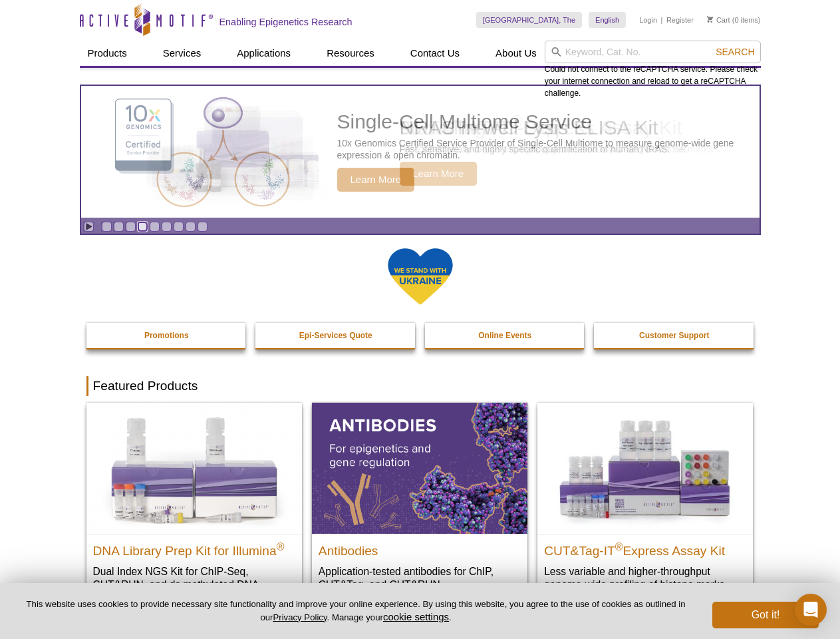 The height and width of the screenshot is (639, 840). Describe the element at coordinates (653, 52) in the screenshot. I see `input: Keyword, Cat. No.` at that location.